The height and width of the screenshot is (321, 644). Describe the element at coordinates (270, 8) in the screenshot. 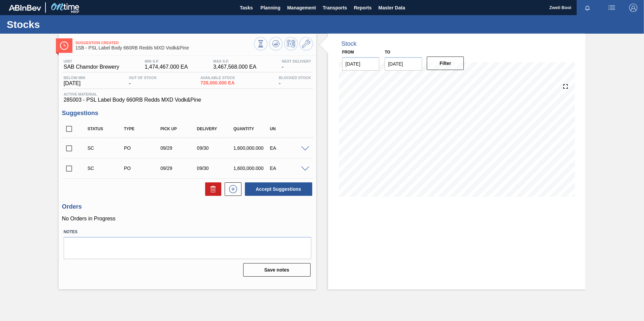

I see `span: Planning` at that location.